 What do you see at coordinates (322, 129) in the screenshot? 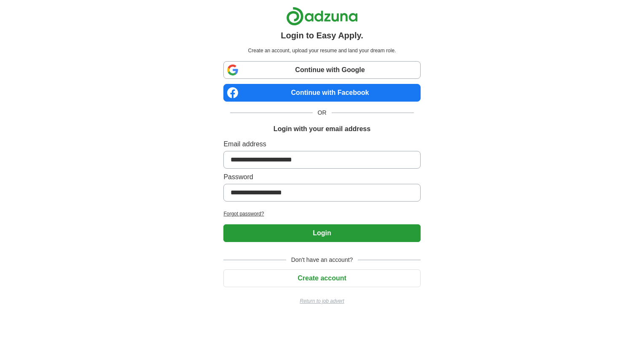
I see `h1: Login with your email address` at bounding box center [322, 129].